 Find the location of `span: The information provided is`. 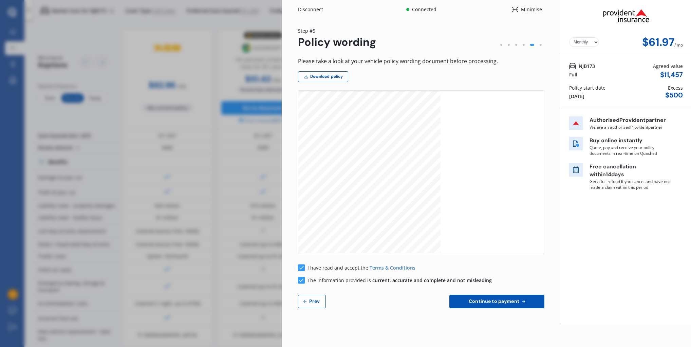

span: The information provided is is located at coordinates (399, 280).